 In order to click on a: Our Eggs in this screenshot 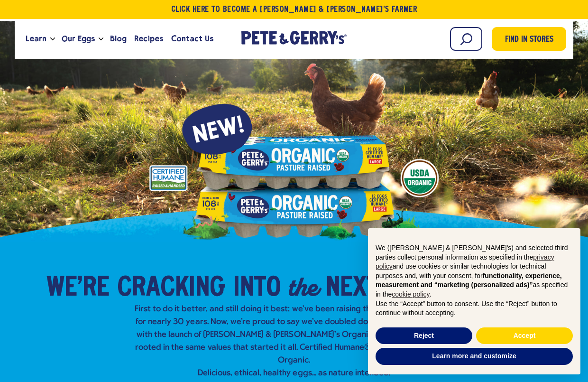, I will do `click(78, 39)`.